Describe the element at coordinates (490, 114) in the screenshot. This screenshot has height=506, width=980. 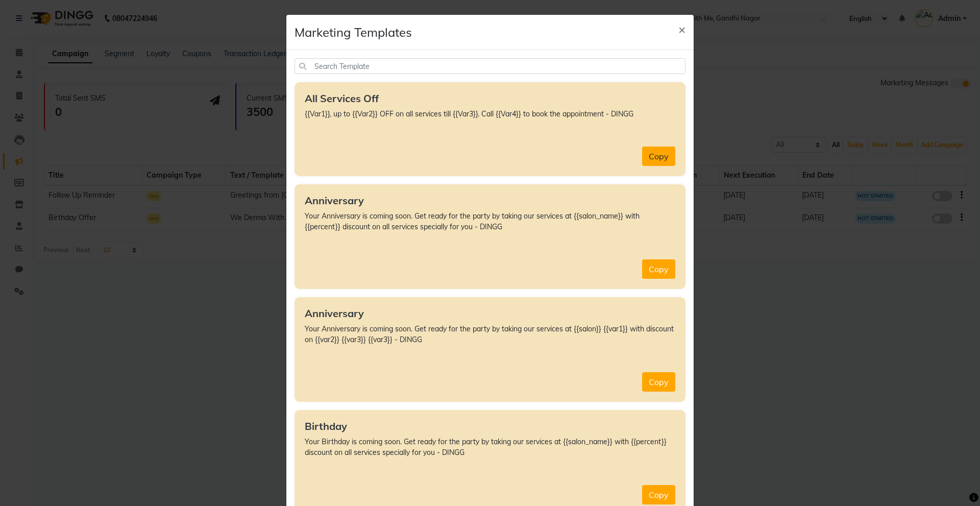
I see `p: {{Var1}}, up to {{Var2}} OFF on all services till {{Var3}}. Call {{Var4}} to book the appointment...` at that location.